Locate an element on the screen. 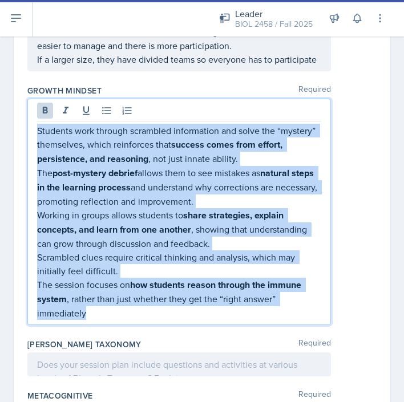 The width and height of the screenshot is (404, 402). div: BIOL 2458 / Fall 2025 is located at coordinates (274, 24).